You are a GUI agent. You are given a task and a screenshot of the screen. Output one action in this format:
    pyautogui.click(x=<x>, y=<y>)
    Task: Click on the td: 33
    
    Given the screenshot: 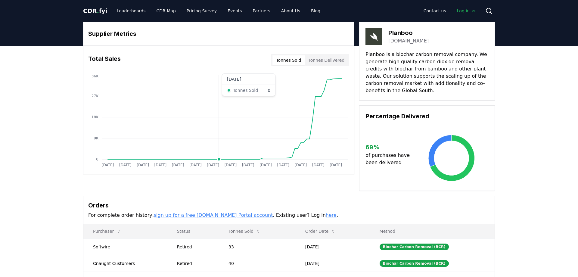 What is the action you would take?
    pyautogui.click(x=257, y=246)
    